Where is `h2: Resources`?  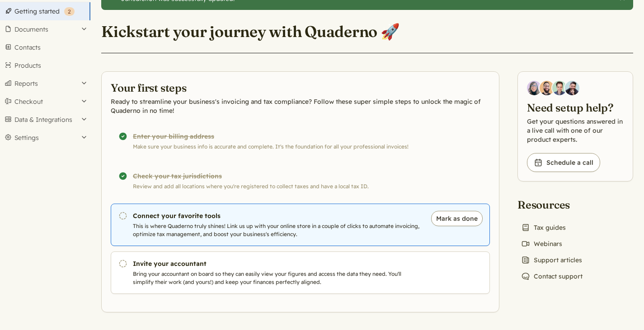
h2: Resources is located at coordinates (552, 205).